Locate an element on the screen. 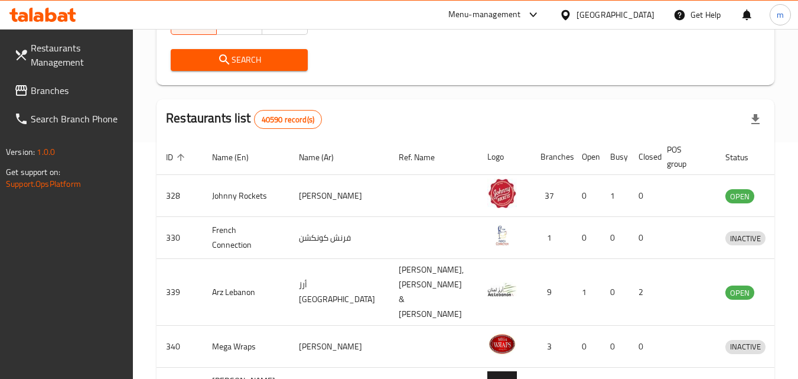 Image resolution: width=798 pixels, height=379 pixels. td: 2 is located at coordinates (644, 292).